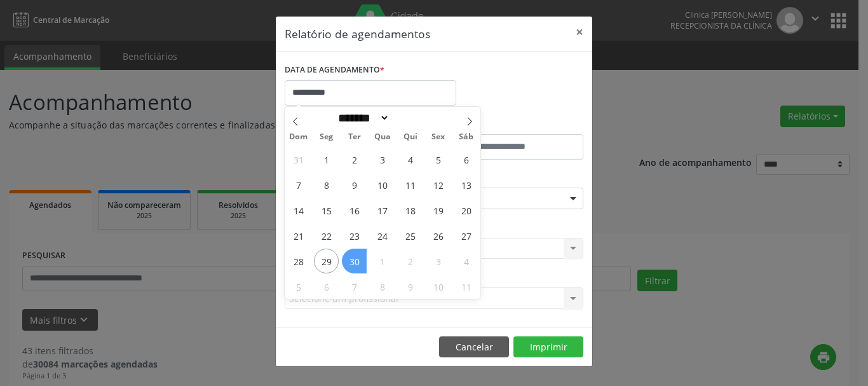 The image size is (868, 386). I want to click on span: Outubro 9, 2025, so click(410, 286).